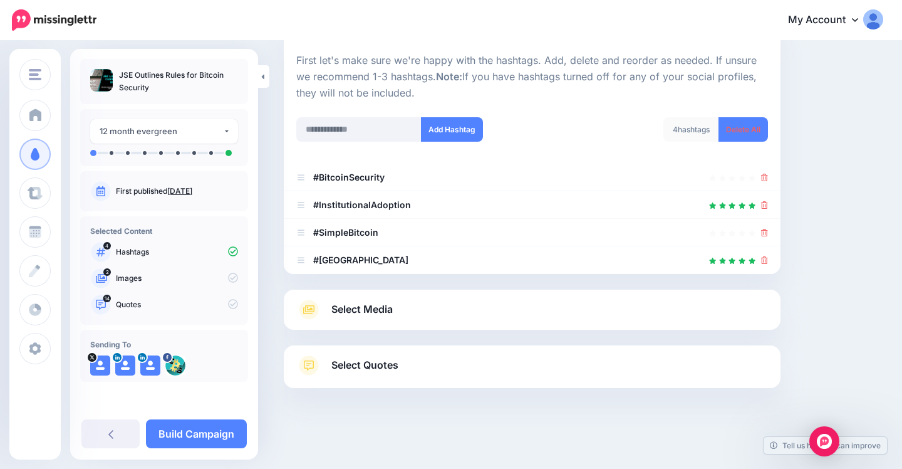 This screenshot has width=902, height=469. I want to click on span: 2, so click(107, 272).